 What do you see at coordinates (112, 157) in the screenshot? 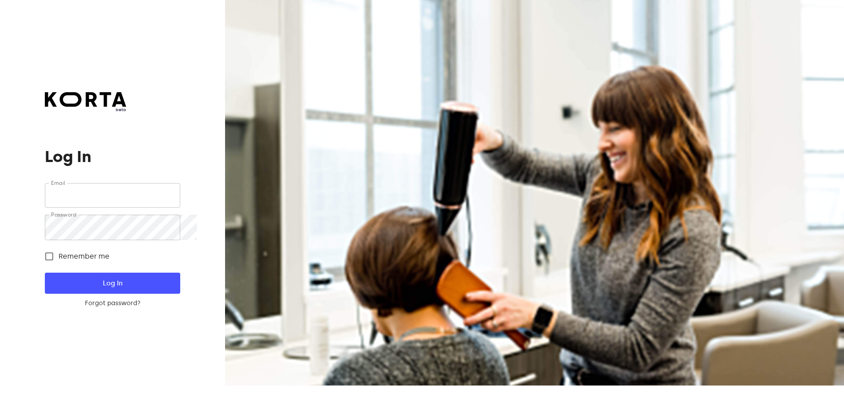
I see `h1: Log In` at bounding box center [112, 157].